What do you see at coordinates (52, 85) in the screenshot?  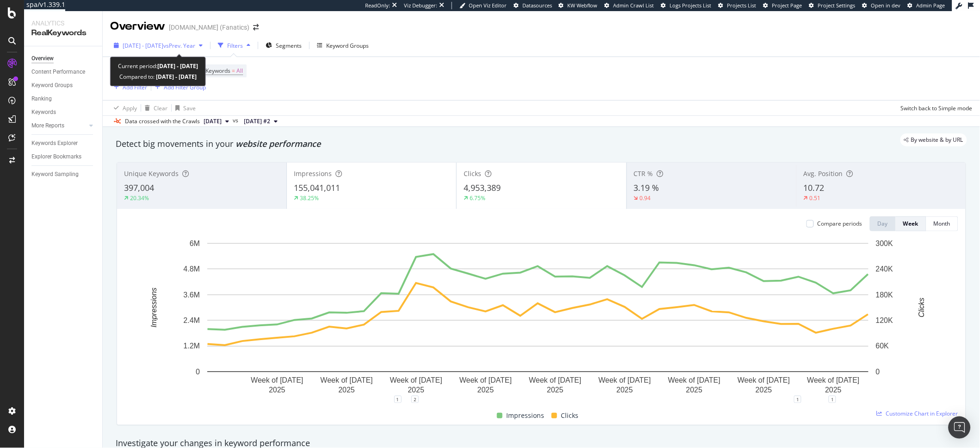 I see `div: Keyword Groups` at bounding box center [52, 85].